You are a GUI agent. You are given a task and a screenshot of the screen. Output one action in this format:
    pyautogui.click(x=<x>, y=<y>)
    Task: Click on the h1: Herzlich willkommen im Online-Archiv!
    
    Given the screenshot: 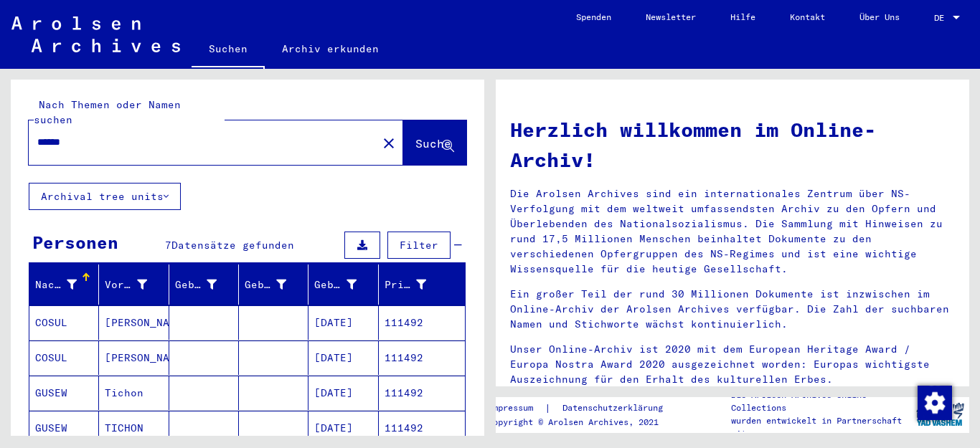 What is the action you would take?
    pyautogui.click(x=733, y=145)
    